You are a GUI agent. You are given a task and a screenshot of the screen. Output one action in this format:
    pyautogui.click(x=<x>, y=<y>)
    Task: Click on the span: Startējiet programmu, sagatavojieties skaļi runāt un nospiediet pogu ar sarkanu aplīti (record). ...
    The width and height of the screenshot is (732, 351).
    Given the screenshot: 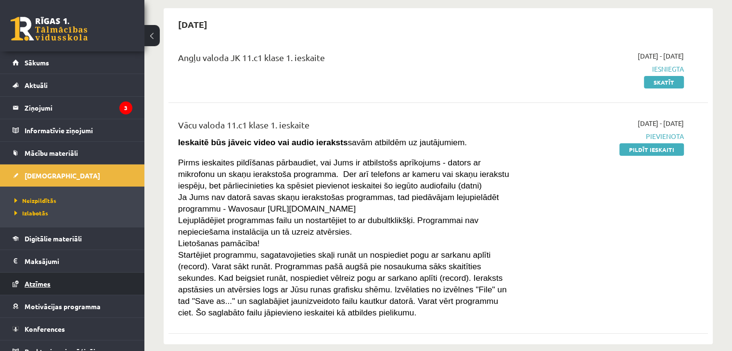 What is the action you would take?
    pyautogui.click(x=342, y=284)
    